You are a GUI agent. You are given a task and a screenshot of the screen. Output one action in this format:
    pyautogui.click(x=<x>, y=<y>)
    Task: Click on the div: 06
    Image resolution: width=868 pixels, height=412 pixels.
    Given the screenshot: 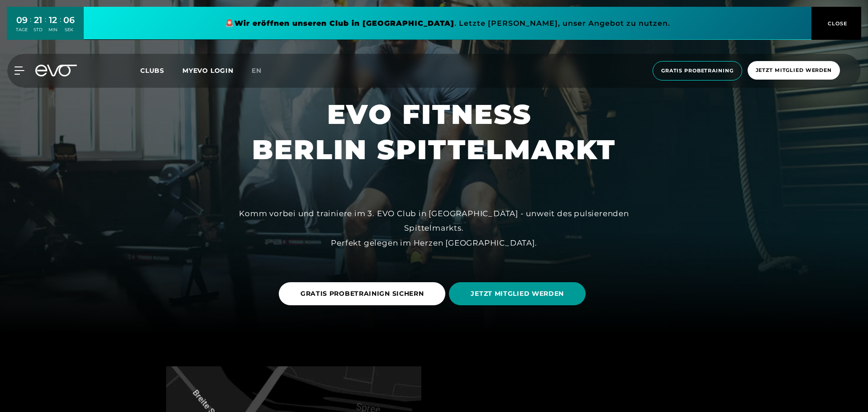 What is the action you would take?
    pyautogui.click(x=68, y=20)
    